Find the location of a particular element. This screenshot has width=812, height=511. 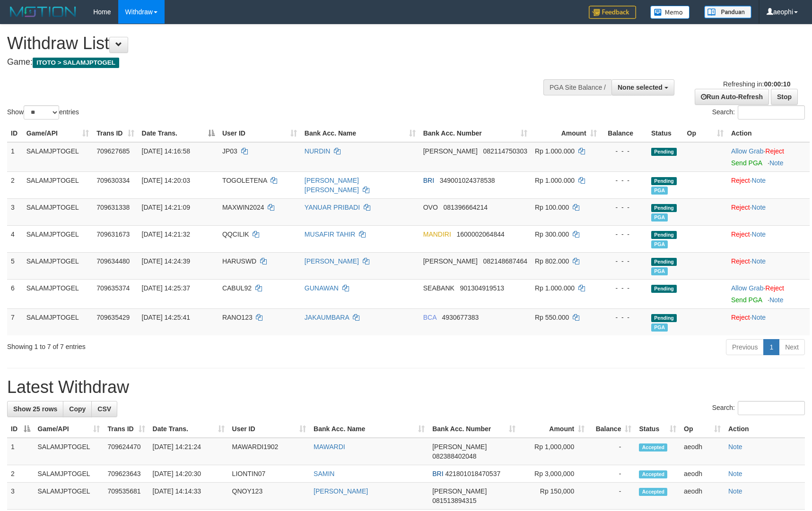

span: QQCILIK is located at coordinates (235, 234).